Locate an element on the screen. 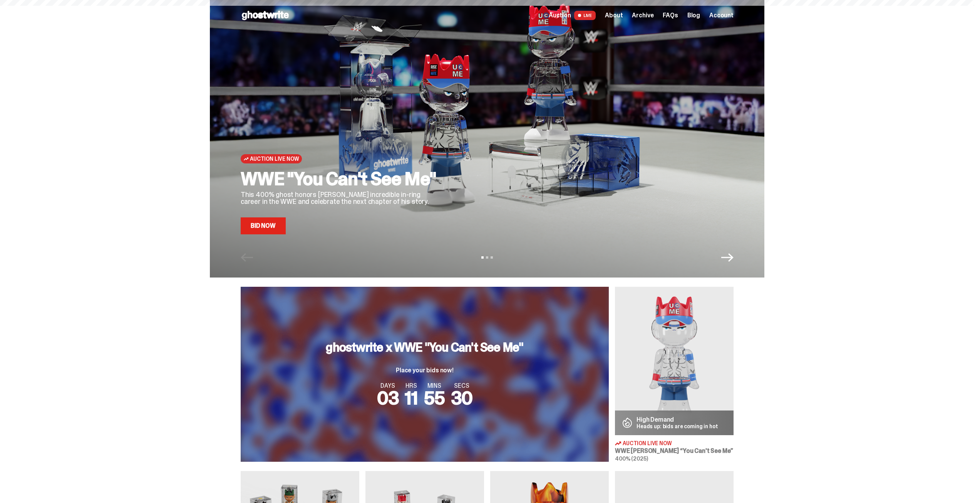  span: 55 is located at coordinates (435, 398).